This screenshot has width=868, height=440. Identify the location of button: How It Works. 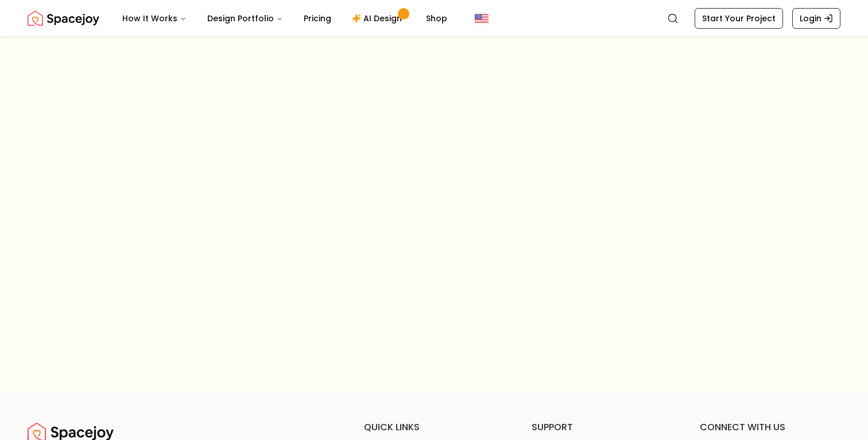
(155, 19).